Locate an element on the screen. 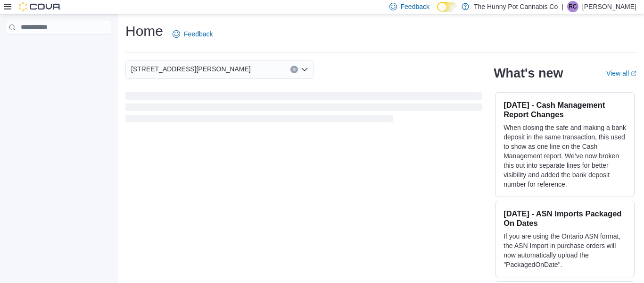  svg: External link is located at coordinates (634, 73).